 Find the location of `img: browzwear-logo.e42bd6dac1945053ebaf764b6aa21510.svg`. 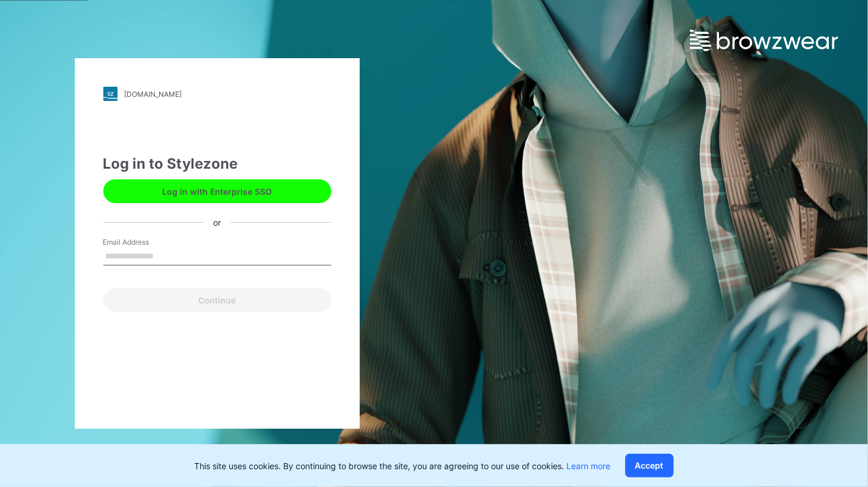

img: browzwear-logo.e42bd6dac1945053ebaf764b6aa21510.svg is located at coordinates (764, 41).